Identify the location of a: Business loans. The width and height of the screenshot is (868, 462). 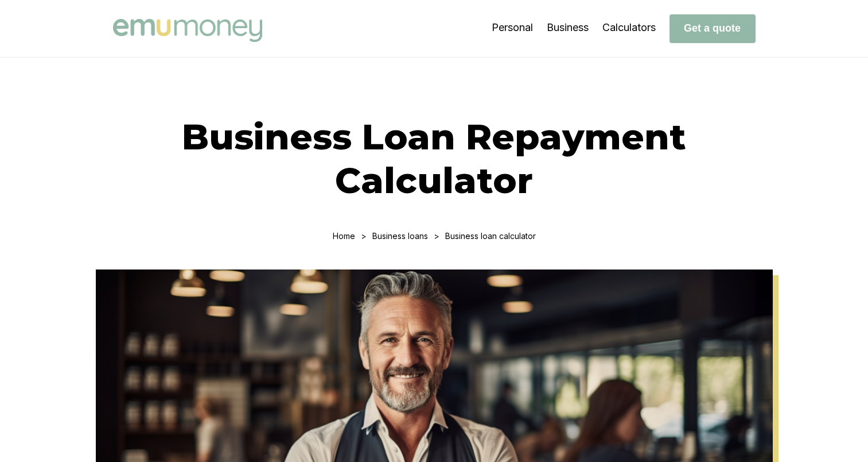
(400, 236).